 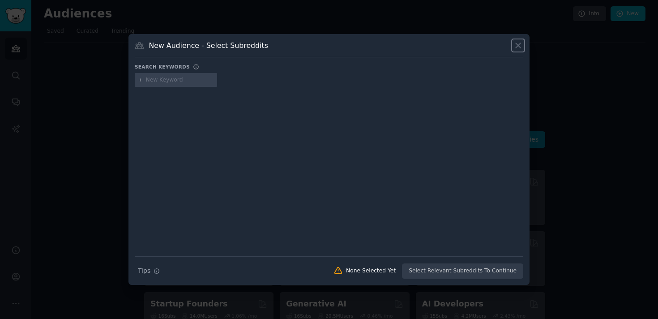 I want to click on button: Tips, so click(x=149, y=270).